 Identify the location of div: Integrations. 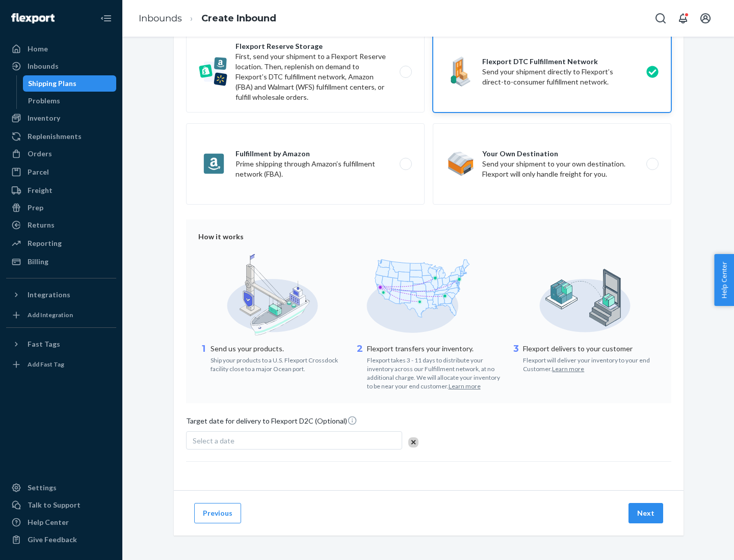
(48, 295).